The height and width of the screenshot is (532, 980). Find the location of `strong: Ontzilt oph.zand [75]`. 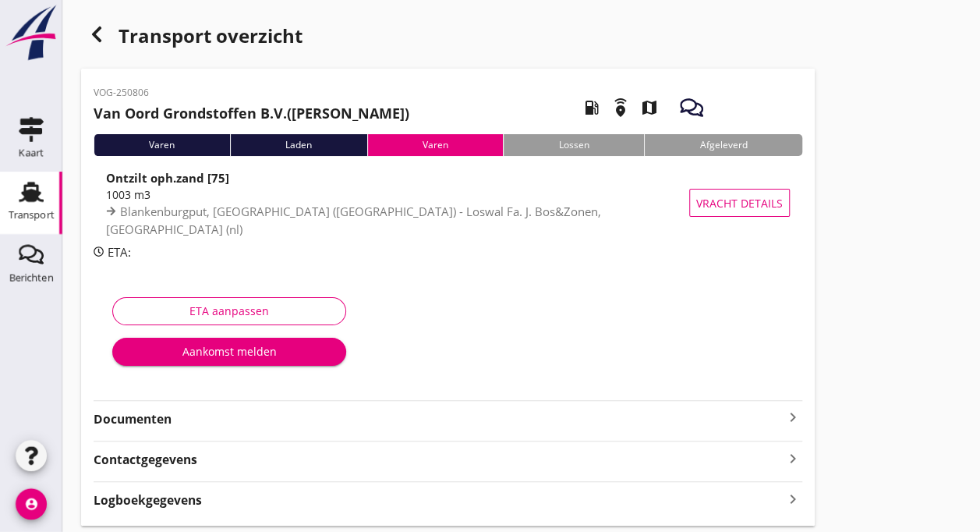

strong: Ontzilt oph.zand [75] is located at coordinates (167, 178).